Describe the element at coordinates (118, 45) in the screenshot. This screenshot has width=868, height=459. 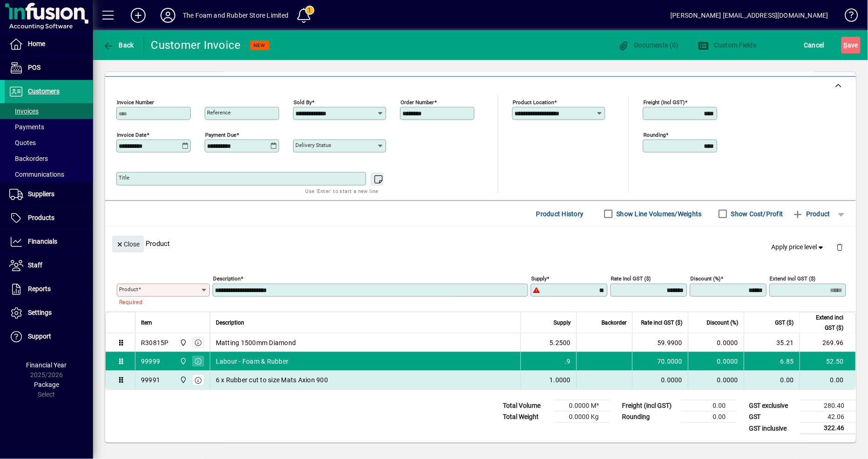
I see `button: Back` at that location.